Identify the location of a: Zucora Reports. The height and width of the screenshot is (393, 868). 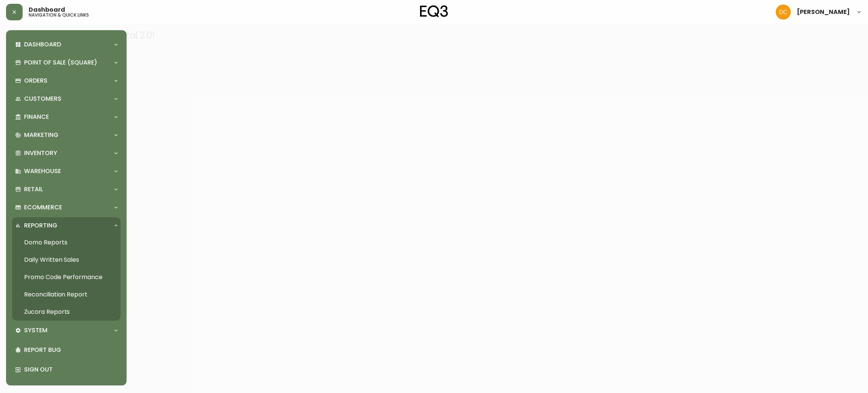
(67, 312).